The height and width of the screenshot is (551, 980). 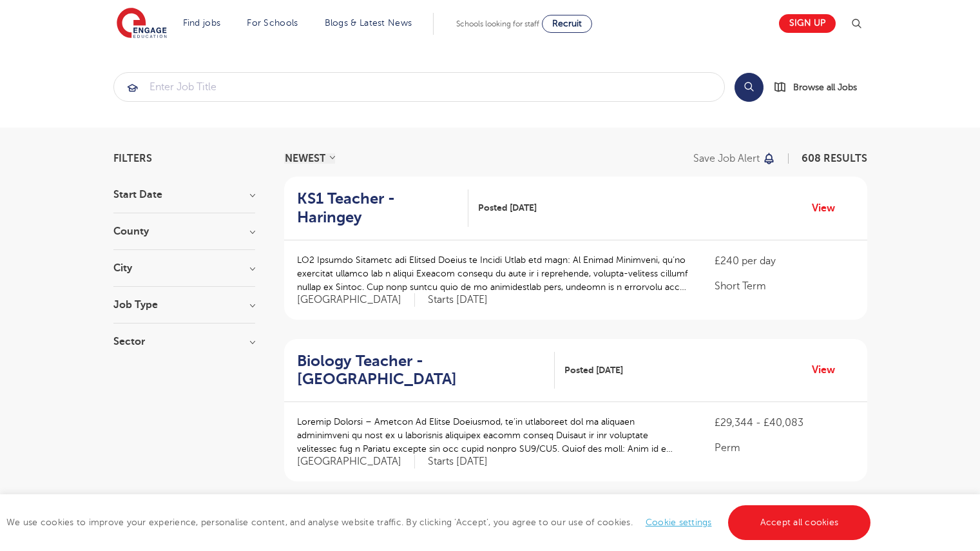 What do you see at coordinates (383, 208) in the screenshot?
I see `a: KS1 Teacher - Haringey` at bounding box center [383, 208].